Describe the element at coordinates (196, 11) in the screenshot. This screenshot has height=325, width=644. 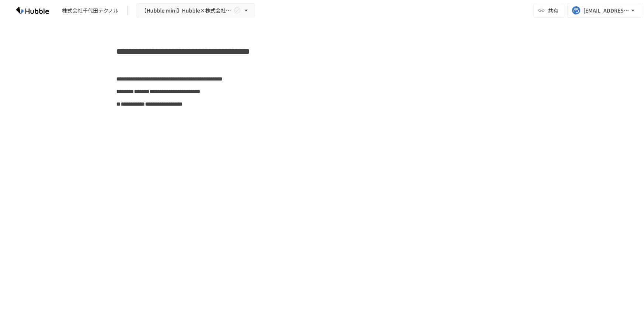
I see `button: 【Hubble mini】Hubble×株式会社千代田テクノル オンボーディングプロジェクト` at that location.